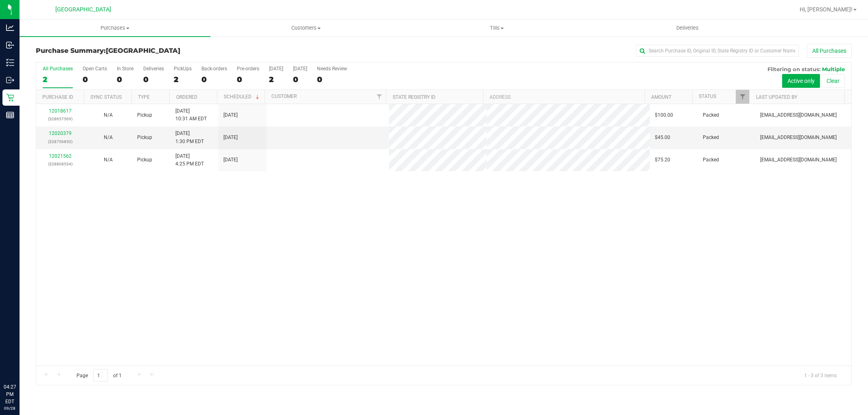  I want to click on div: Pre-orders, so click(248, 69).